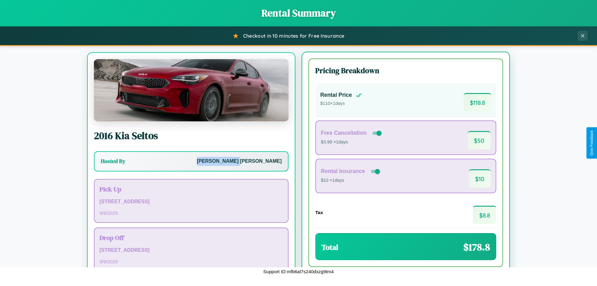  I want to click on p: $10 × 1 days, so click(351, 180).